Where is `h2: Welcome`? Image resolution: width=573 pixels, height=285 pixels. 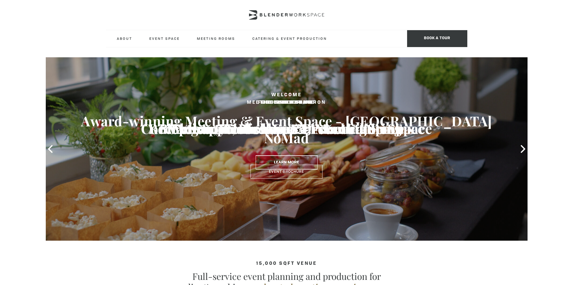
h2: Welcome is located at coordinates (287, 95).